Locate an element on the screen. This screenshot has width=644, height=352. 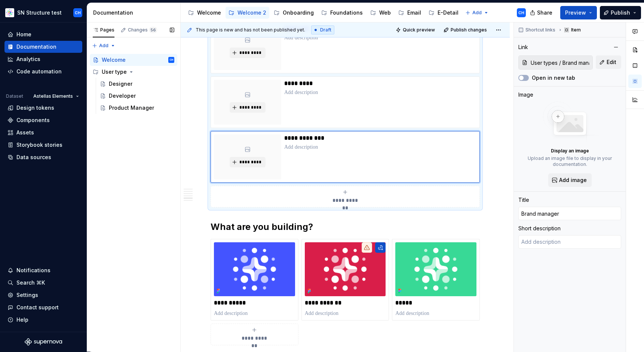
img: b2369ad3-f38c-46c1-b2a2-f2452fdbdcd2.png is located at coordinates (10, 12).